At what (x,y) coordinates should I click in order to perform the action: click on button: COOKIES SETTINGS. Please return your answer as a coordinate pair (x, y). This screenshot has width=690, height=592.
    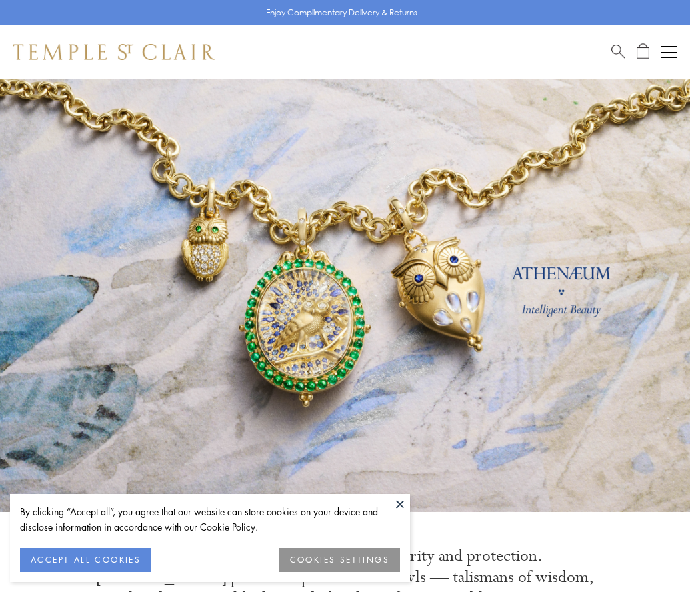
    Looking at the image, I should click on (340, 560).